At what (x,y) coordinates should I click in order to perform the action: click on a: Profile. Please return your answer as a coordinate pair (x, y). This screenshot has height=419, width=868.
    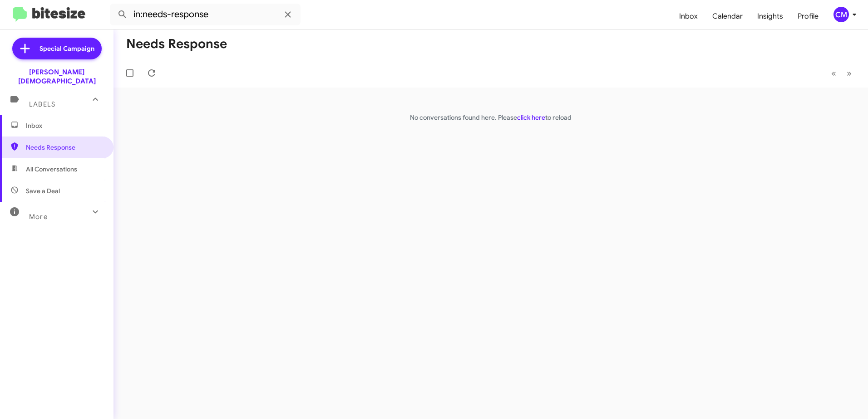
    Looking at the image, I should click on (808, 16).